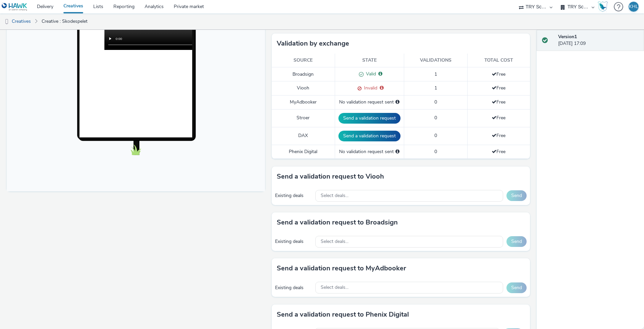 The width and height of the screenshot is (644, 329). What do you see at coordinates (435, 61) in the screenshot?
I see `th: Validations` at bounding box center [435, 61].